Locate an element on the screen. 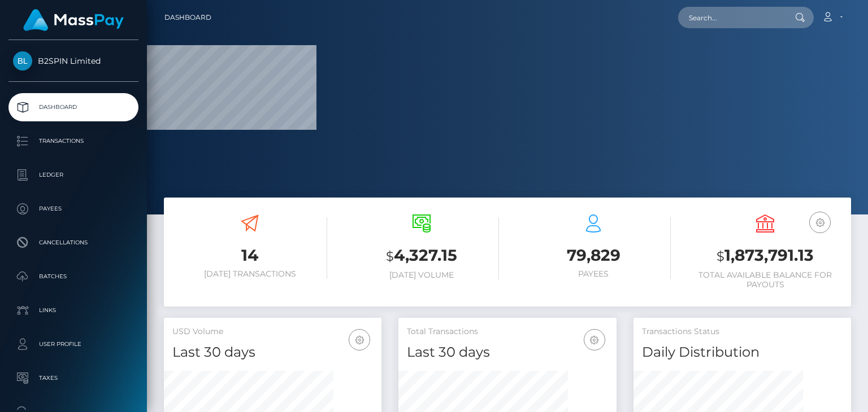 This screenshot has height=412, width=868. a: Links is located at coordinates (74, 311).